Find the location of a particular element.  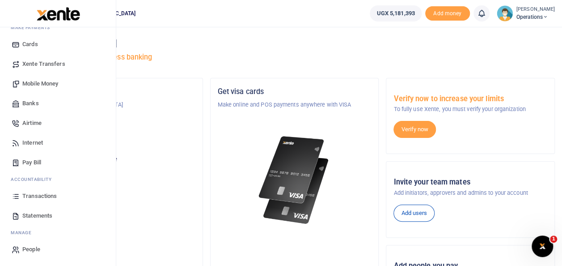

span: Pay Bill is located at coordinates (32, 162).